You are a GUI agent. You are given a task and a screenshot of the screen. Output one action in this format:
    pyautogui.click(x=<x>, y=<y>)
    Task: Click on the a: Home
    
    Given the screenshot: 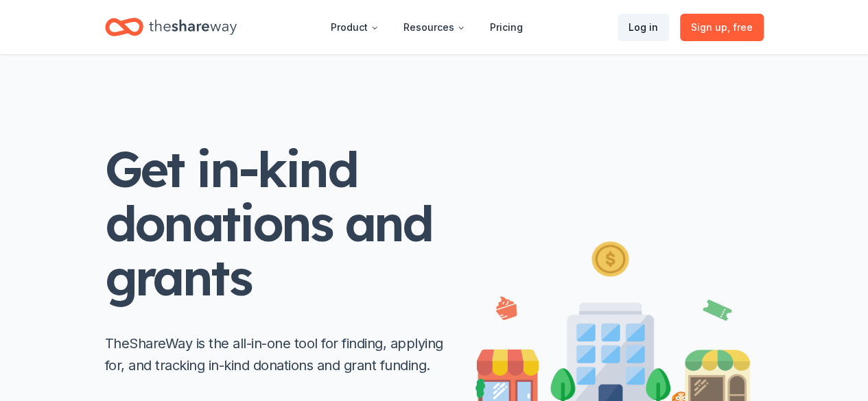 What is the action you would take?
    pyautogui.click(x=171, y=27)
    